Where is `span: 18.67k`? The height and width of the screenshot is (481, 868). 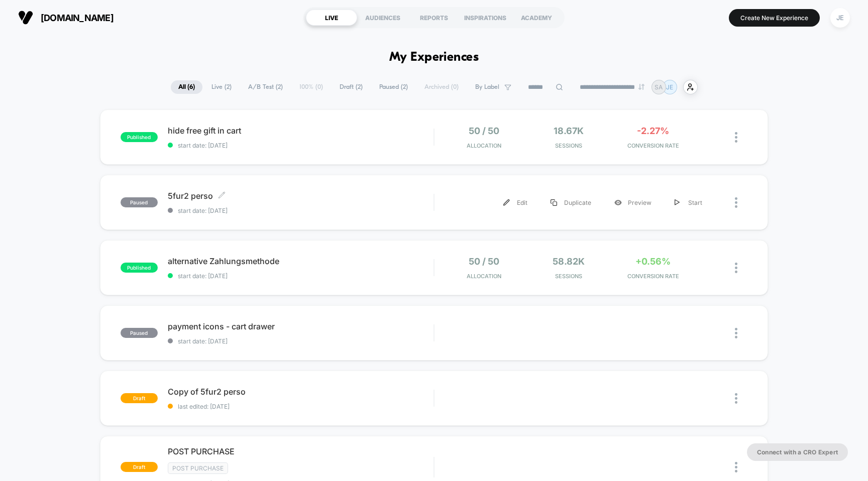 span: 18.67k is located at coordinates (569, 131).